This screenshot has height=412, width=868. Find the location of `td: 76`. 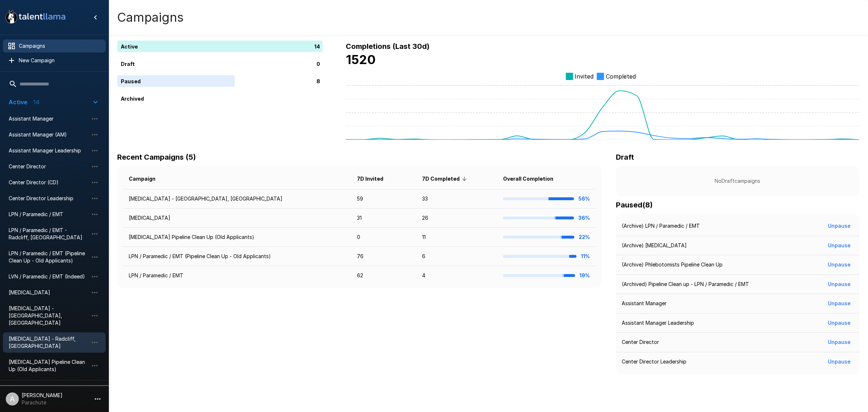

td: 76 is located at coordinates (383, 256).